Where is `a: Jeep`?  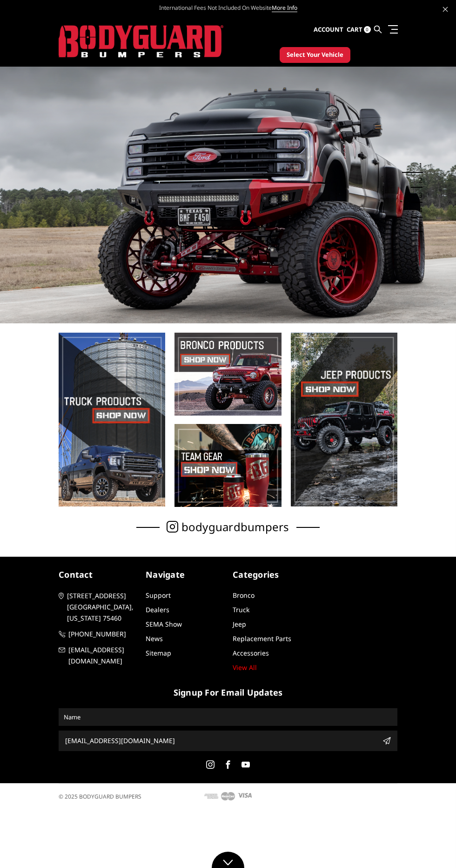 a: Jeep is located at coordinates (239, 624).